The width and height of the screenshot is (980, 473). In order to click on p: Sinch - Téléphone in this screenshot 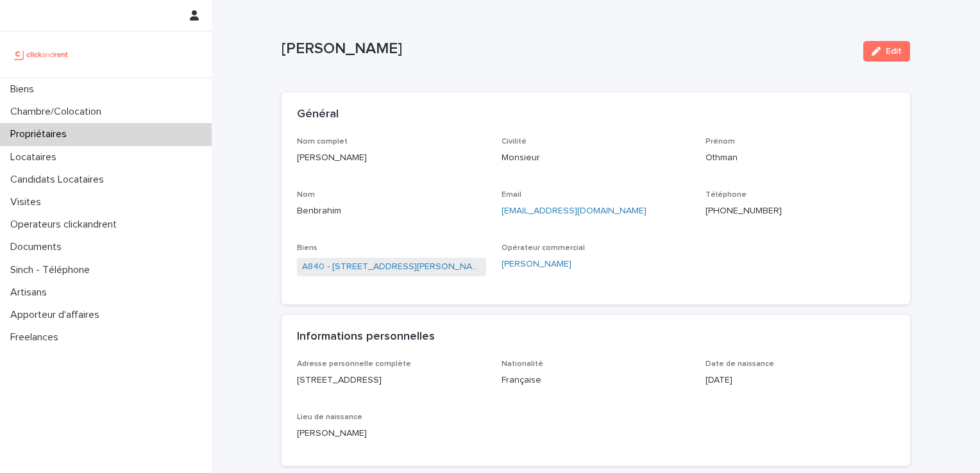, I will do `click(53, 270)`.